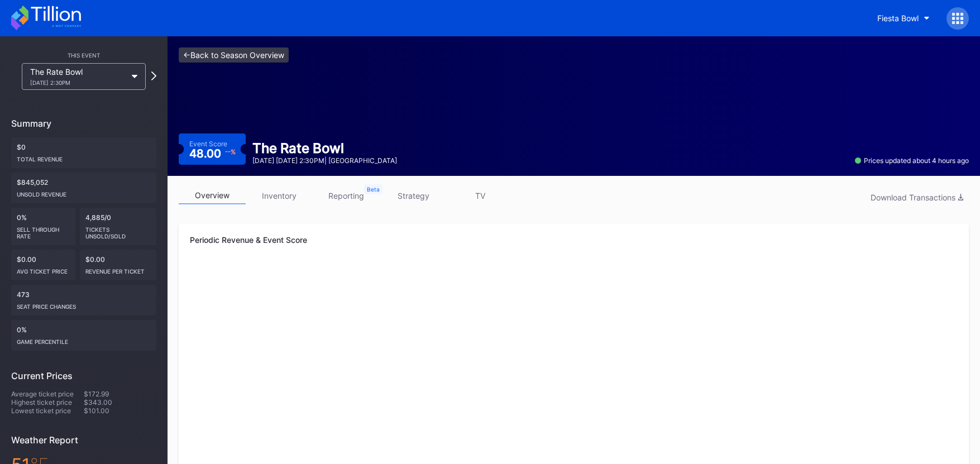  What do you see at coordinates (233, 55) in the screenshot?
I see `a: <-Back to Season Overview` at bounding box center [233, 55].